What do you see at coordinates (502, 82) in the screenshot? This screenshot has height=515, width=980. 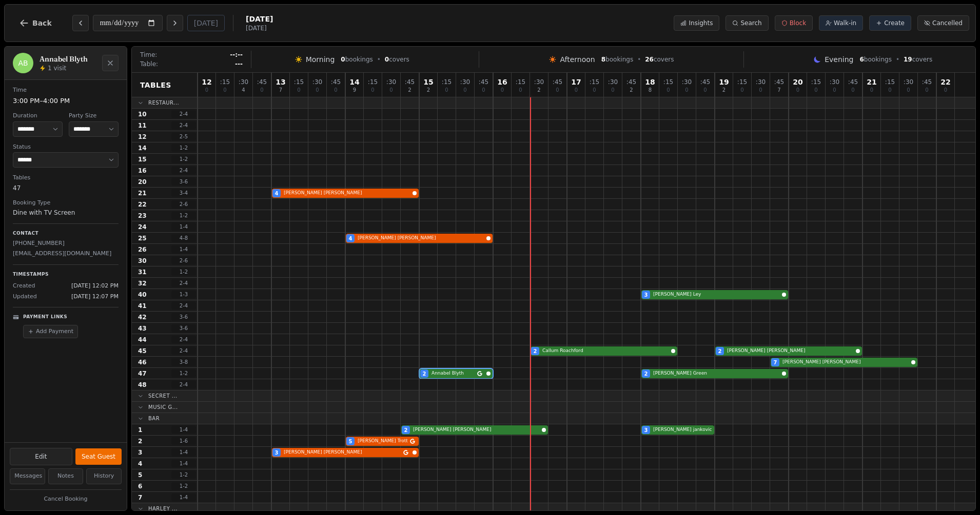 I see `span: 16` at bounding box center [502, 82].